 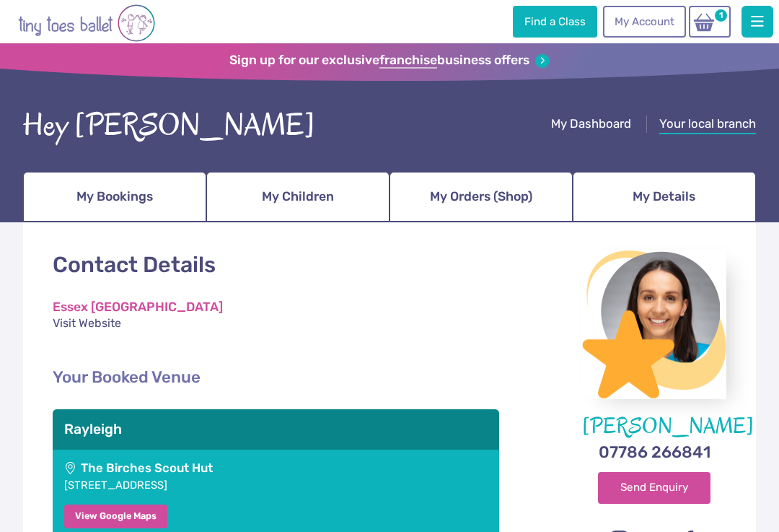 What do you see at coordinates (481, 197) in the screenshot?
I see `a: My Orders (Shop)` at bounding box center [481, 197].